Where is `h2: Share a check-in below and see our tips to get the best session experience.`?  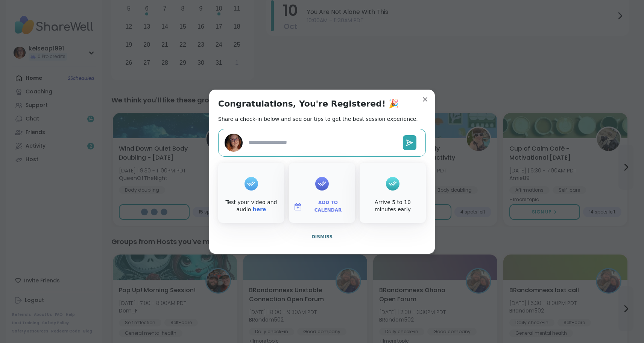 h2: Share a check-in below and see our tips to get the best session experience. is located at coordinates (318, 119).